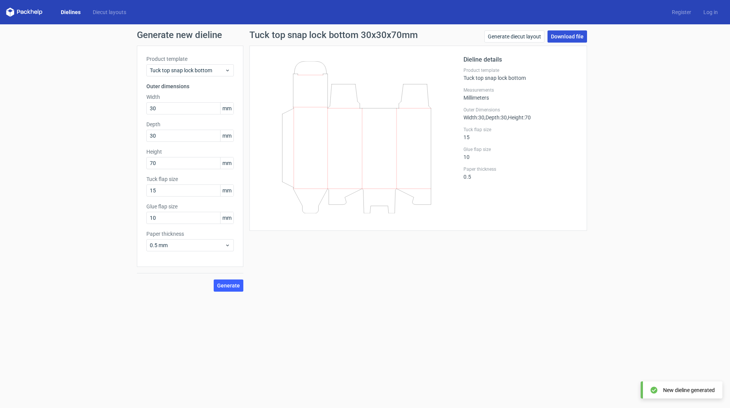  I want to click on div: 15, so click(521, 134).